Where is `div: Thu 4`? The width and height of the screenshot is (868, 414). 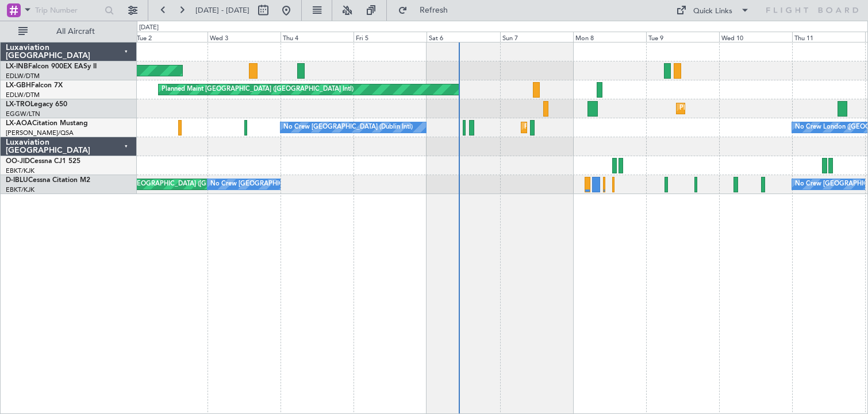 div: Thu 4 is located at coordinates (317, 36).